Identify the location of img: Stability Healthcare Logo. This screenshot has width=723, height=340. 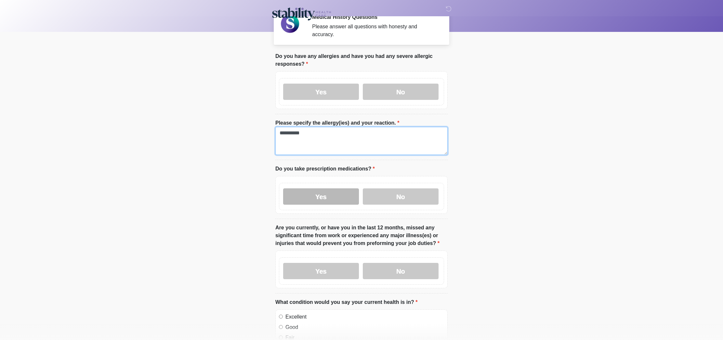
(301, 13).